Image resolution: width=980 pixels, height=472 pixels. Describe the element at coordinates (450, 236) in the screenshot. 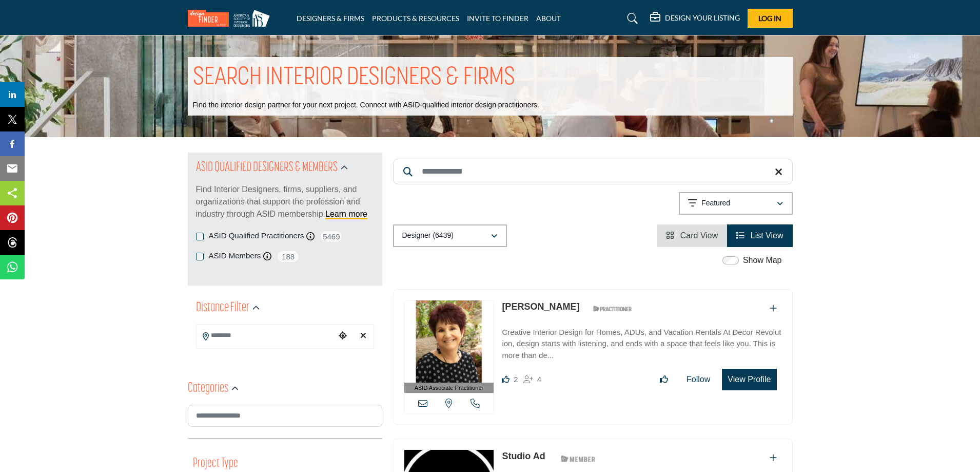

I see `button: Designer (6439)` at that location.